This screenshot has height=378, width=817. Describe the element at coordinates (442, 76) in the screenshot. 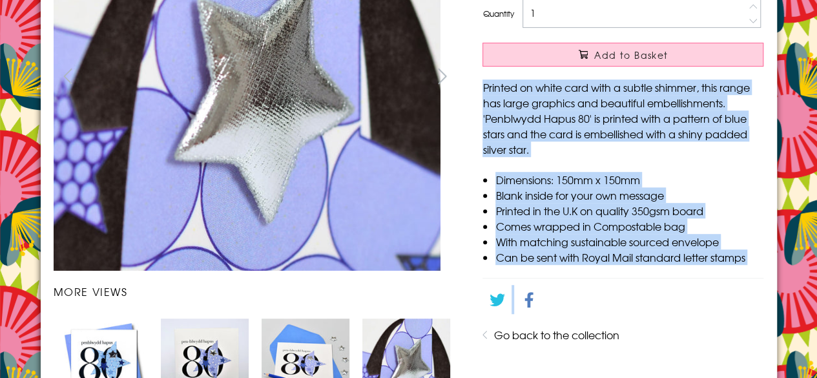

I see `button: next` at that location.